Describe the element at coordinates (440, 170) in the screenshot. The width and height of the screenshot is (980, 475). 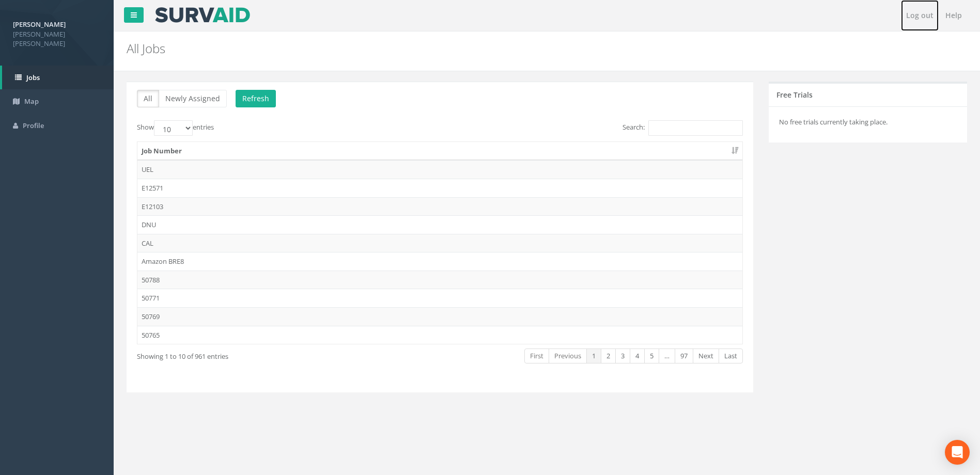
I see `td: UEL` at that location.